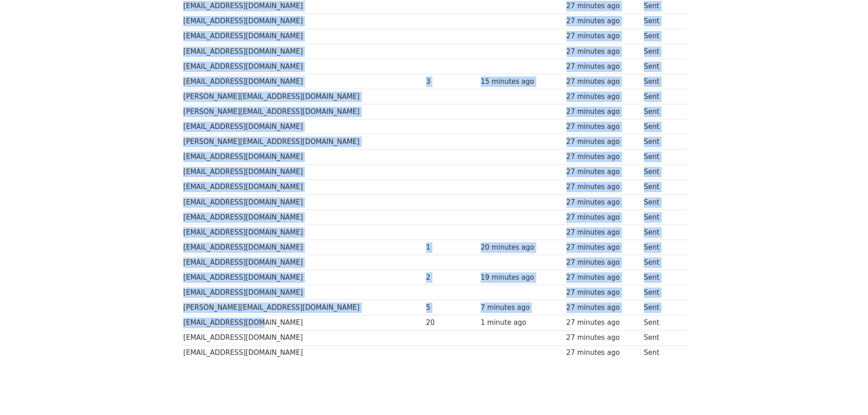 The image size is (868, 415). Describe the element at coordinates (521, 278) in the screenshot. I see `div: 19 minutes ago` at that location.